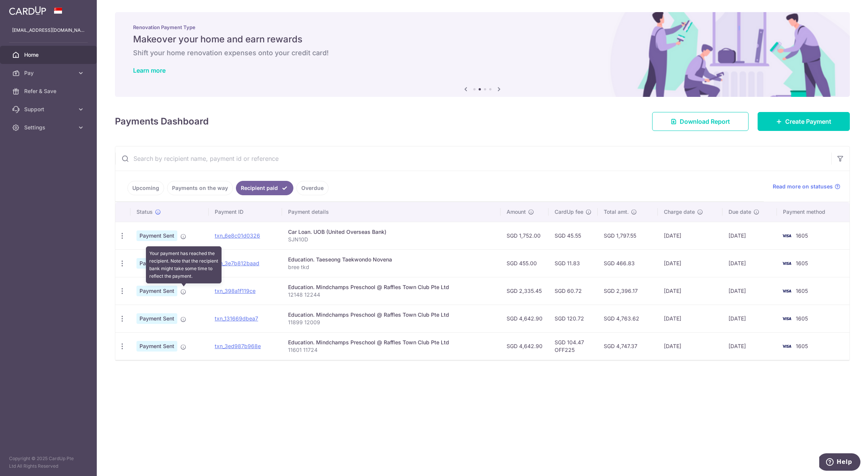  What do you see at coordinates (49, 109) in the screenshot?
I see `span: Support` at bounding box center [49, 109].